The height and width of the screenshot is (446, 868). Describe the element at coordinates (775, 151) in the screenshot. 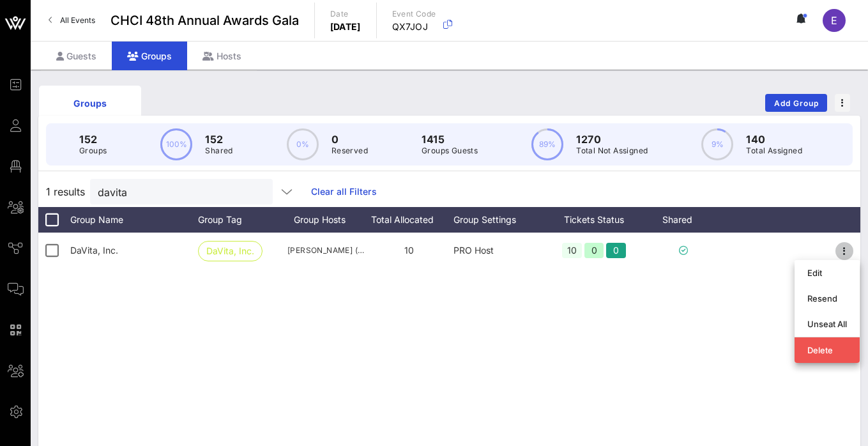

I see `p: Total Assigned` at that location.